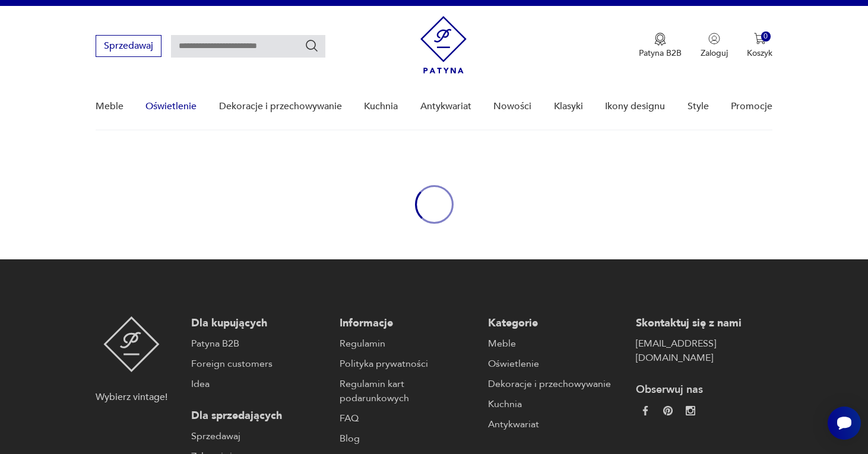 The height and width of the screenshot is (454, 868). Describe the element at coordinates (759, 46) in the screenshot. I see `button: 0Koszyk` at that location.